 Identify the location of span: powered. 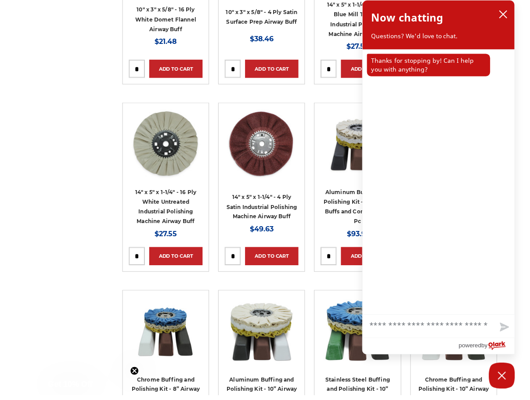
(476, 350).